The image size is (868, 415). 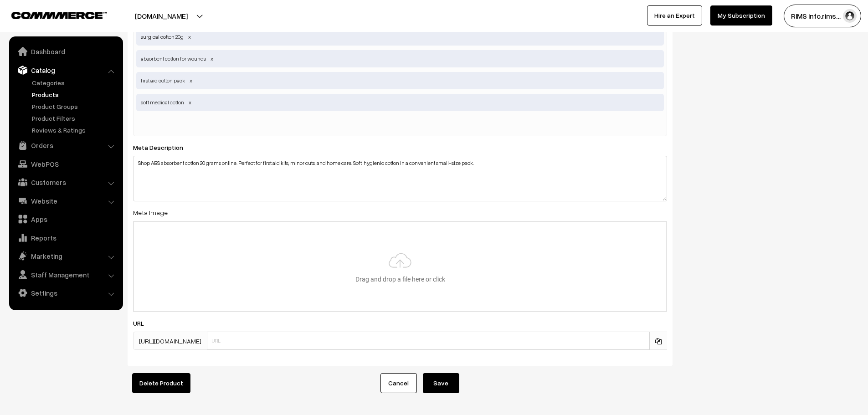 What do you see at coordinates (742, 15) in the screenshot?
I see `a: My Subscription` at bounding box center [742, 15].